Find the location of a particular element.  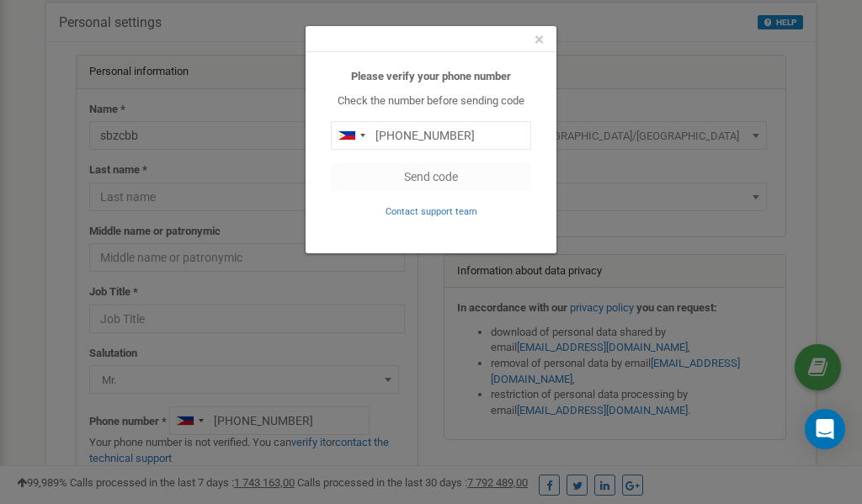

button: Send code is located at coordinates (431, 176).